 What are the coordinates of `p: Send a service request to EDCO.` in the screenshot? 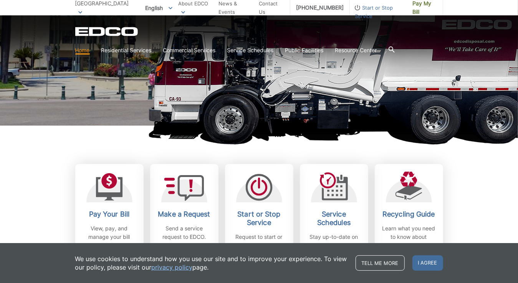 It's located at (184, 233).